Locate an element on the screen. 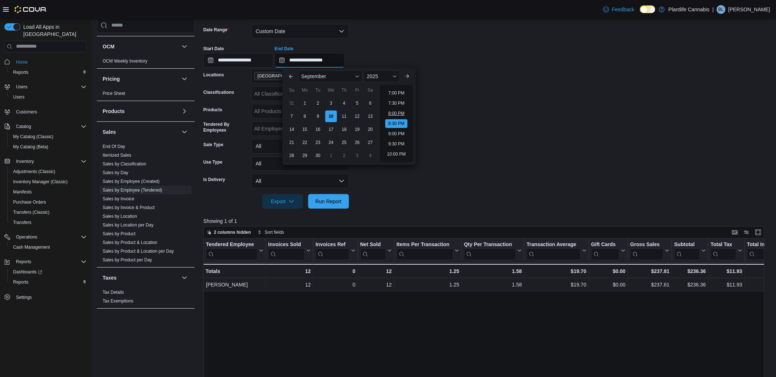  label: Classifications is located at coordinates (219, 92).